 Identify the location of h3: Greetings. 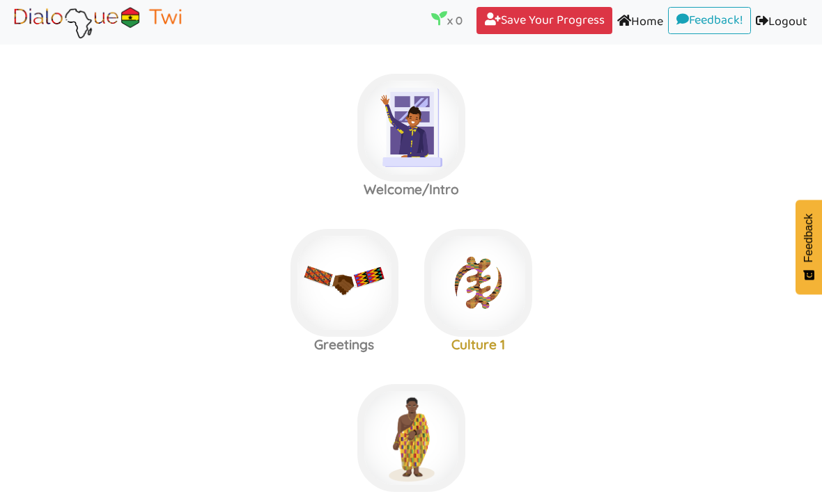
(344, 345).